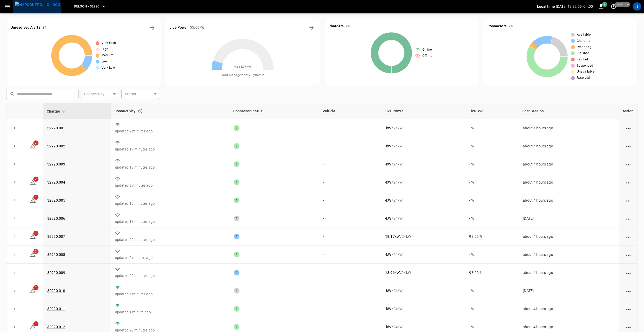  Describe the element at coordinates (56, 255) in the screenshot. I see `a: 32920.008` at that location.